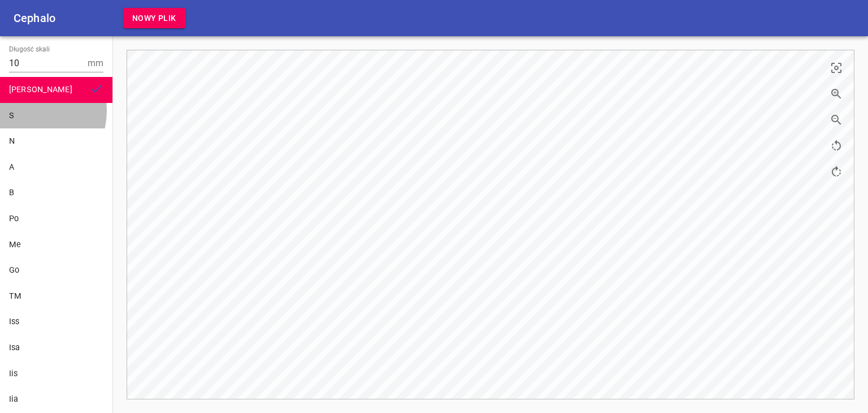 The image size is (868, 413). I want to click on span: Po, so click(14, 218).